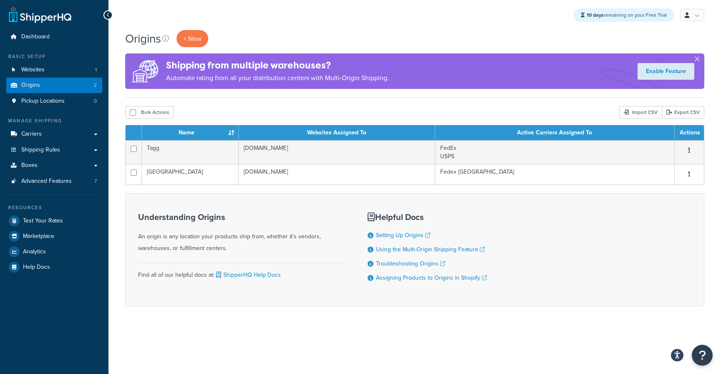  Describe the element at coordinates (192, 38) in the screenshot. I see `span: + New` at that location.